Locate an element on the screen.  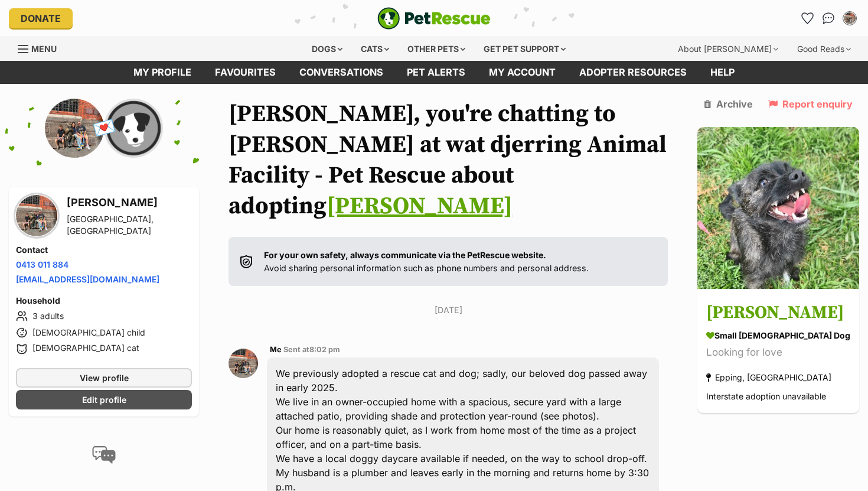
img: wat djerring Animal Facility - Pet Rescue profile pic is located at coordinates (133, 128).